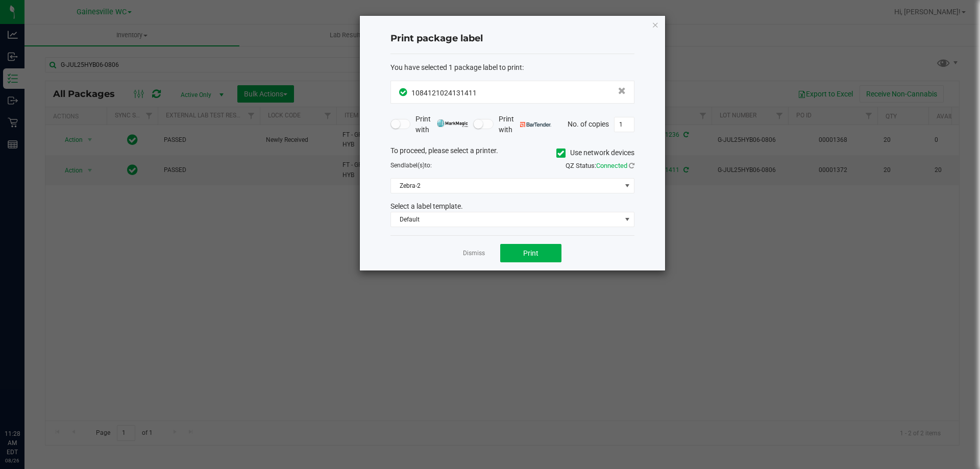 The image size is (980, 469). I want to click on button: Print, so click(531, 253).